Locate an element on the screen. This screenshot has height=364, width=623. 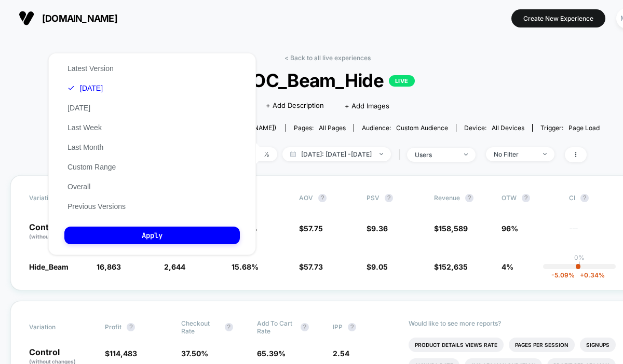
span: 158,589 is located at coordinates (453, 228).